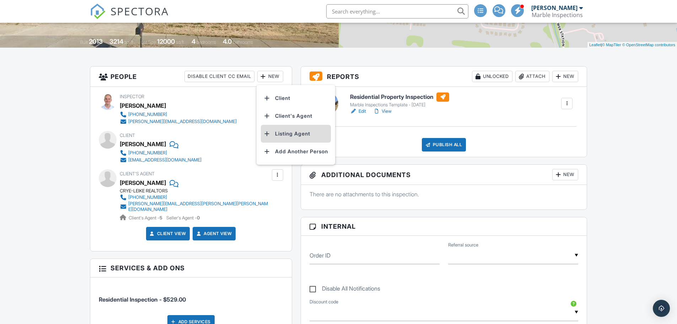  Describe the element at coordinates (324, 302) in the screenshot. I see `label: Discount code` at that location.